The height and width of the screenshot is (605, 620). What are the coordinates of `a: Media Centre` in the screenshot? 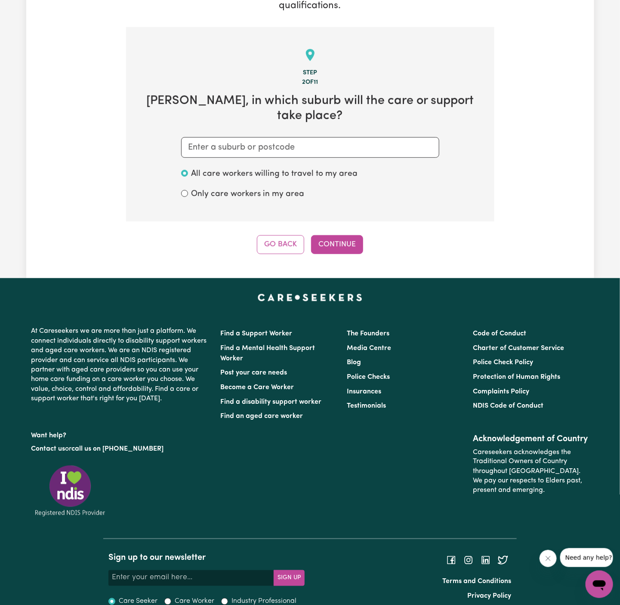 It's located at (369, 348).